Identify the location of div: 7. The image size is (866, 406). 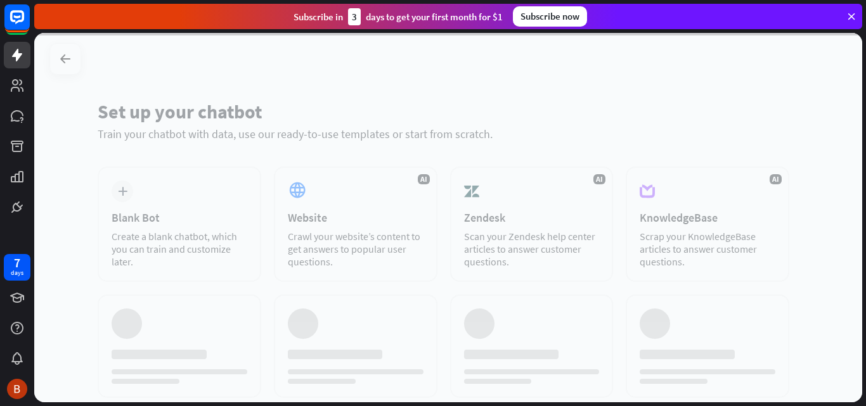
(17, 263).